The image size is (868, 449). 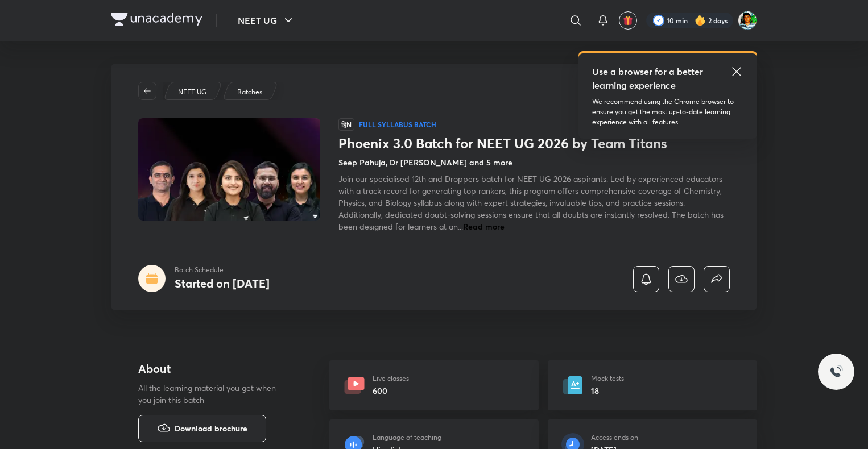 What do you see at coordinates (193, 93) in the screenshot?
I see `p: NEET UG` at bounding box center [193, 93].